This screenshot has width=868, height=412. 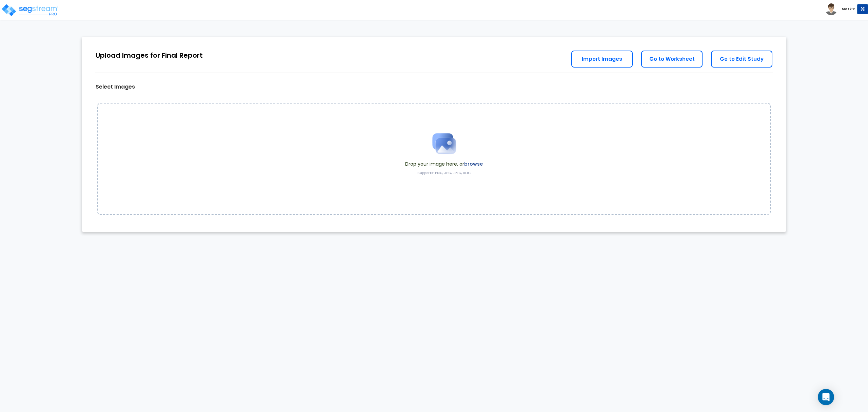 What do you see at coordinates (444, 164) in the screenshot?
I see `span: Drop your image here, or` at bounding box center [444, 164].